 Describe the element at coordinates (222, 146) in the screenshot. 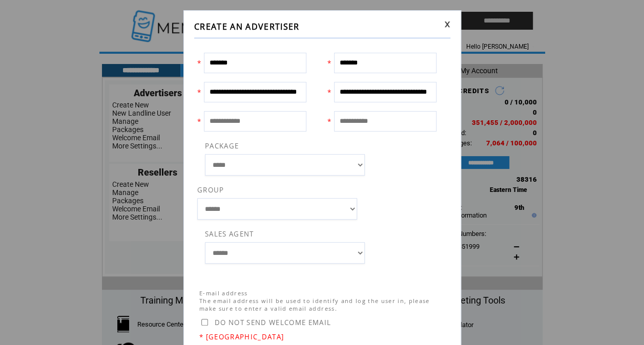

I see `span: PACKAGE` at that location.